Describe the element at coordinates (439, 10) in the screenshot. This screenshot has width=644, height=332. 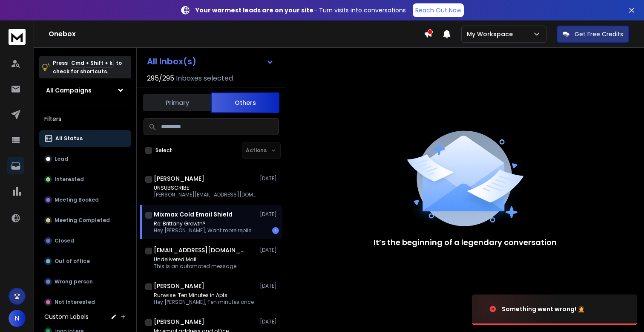
I see `a: Reach Out Now` at that location.